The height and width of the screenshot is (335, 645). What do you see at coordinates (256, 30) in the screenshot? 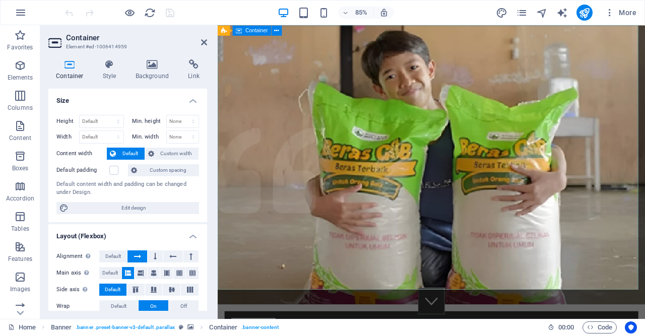
I see `span: Container` at bounding box center [256, 30].